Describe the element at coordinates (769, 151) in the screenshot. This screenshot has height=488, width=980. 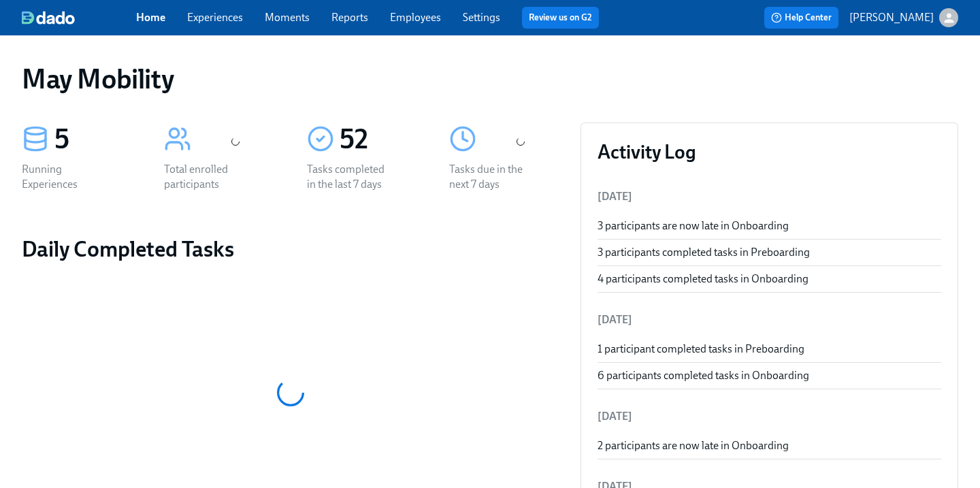
I see `h3: Activity Log` at that location.